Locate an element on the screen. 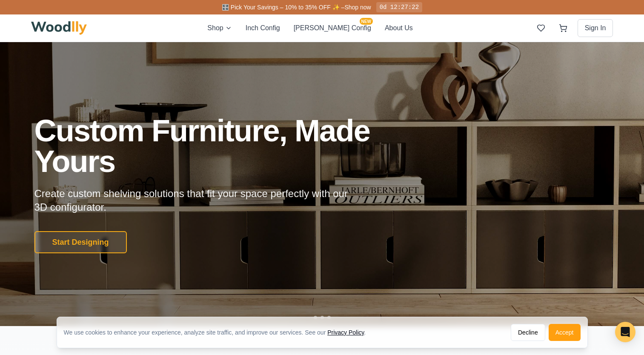 The width and height of the screenshot is (644, 355). button: About Us is located at coordinates (399, 28).